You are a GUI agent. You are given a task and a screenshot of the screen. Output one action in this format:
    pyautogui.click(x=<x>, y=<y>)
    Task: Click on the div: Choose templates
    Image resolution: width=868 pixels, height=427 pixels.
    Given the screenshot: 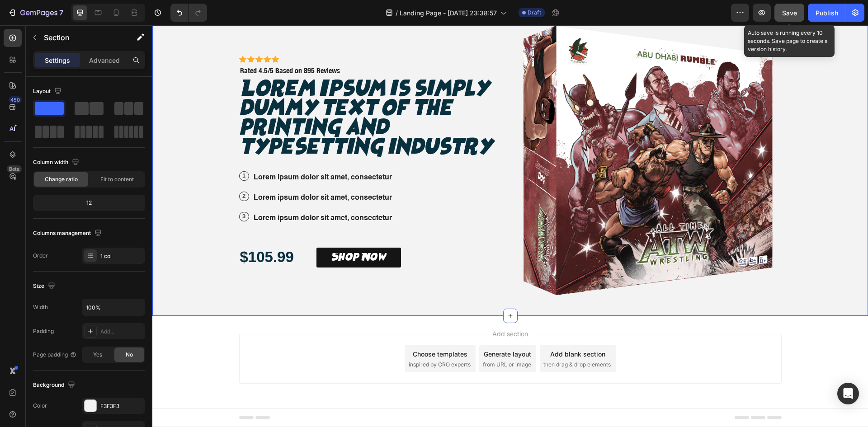 What is the action you would take?
    pyautogui.click(x=287, y=329)
    